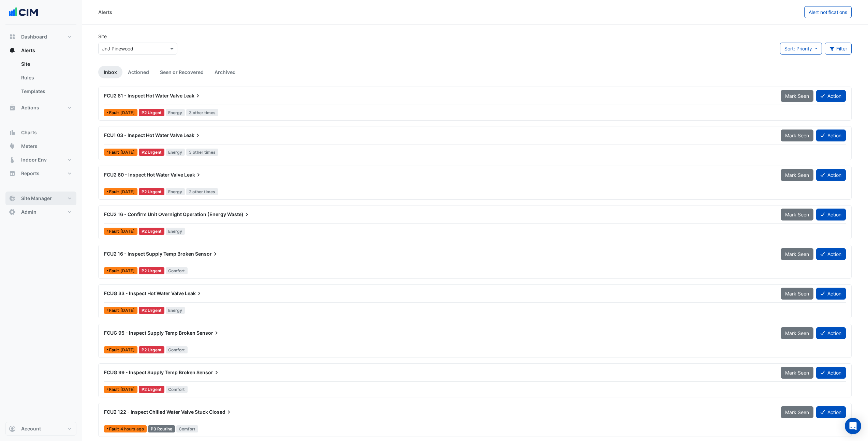  What do you see at coordinates (128, 231) in the screenshot?
I see `span: Tue 26-Aug-2025 21:00 IST` at bounding box center [128, 231].